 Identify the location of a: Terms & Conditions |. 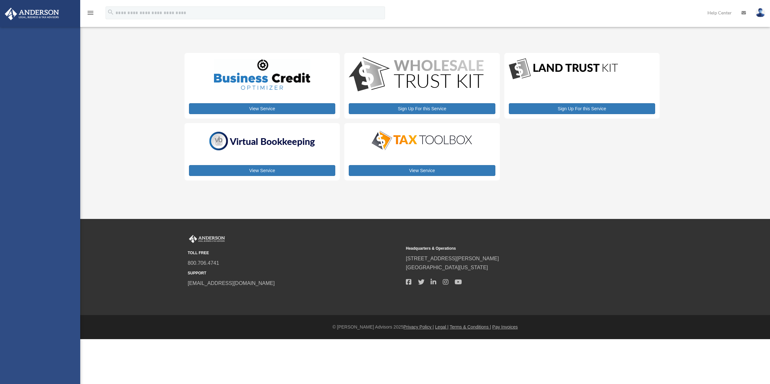
(470, 327).